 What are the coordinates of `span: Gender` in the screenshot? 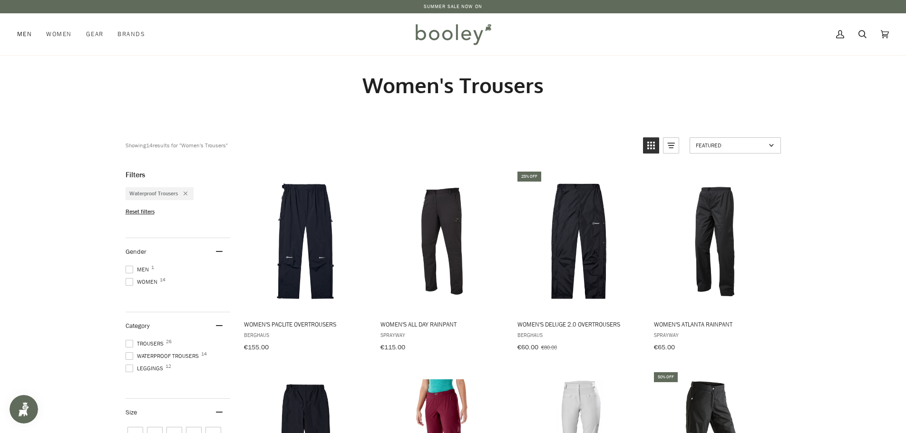 It's located at (136, 252).